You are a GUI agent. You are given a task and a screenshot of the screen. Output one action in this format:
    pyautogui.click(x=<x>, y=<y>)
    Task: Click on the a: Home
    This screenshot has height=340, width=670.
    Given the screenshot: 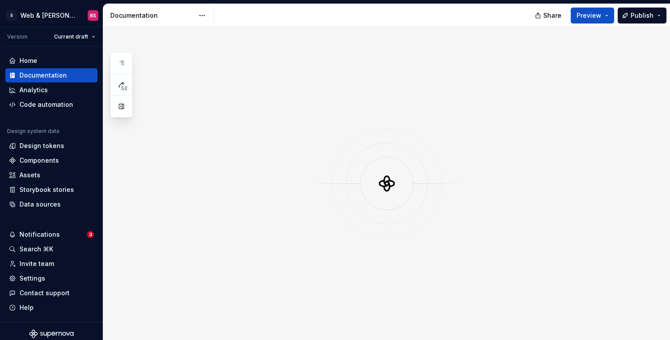 What is the action you would take?
    pyautogui.click(x=51, y=61)
    